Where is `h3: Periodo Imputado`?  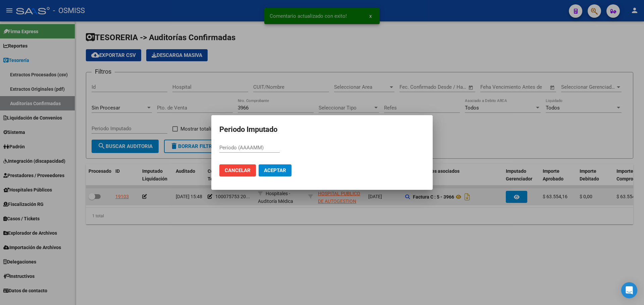
h3: Periodo Imputado is located at coordinates (322, 130).